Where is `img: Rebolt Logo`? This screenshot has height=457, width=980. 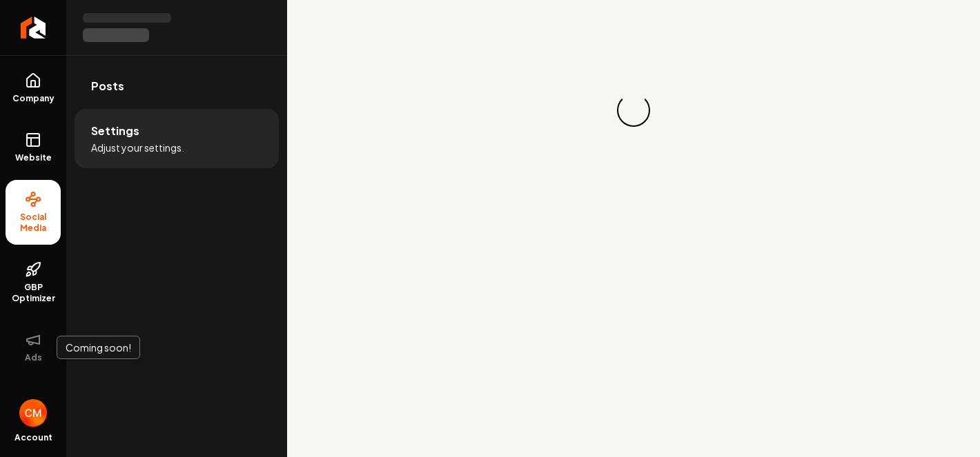
img: Rebolt Logo is located at coordinates (33, 27).